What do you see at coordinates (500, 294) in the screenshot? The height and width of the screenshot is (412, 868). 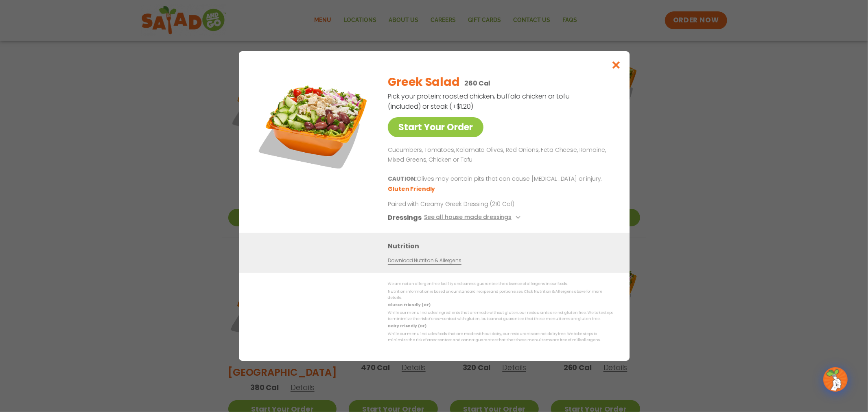 I see `p: Nutrition information is based on our standard recipes and portion sizes. Click Nutrition & Aller...` at bounding box center [500, 294].